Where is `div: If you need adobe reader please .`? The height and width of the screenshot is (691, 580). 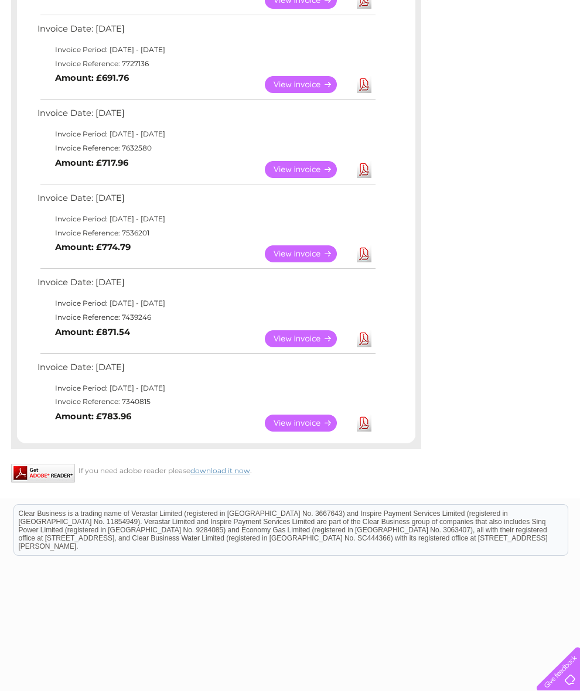 div: If you need adobe reader please . is located at coordinates (216, 469).